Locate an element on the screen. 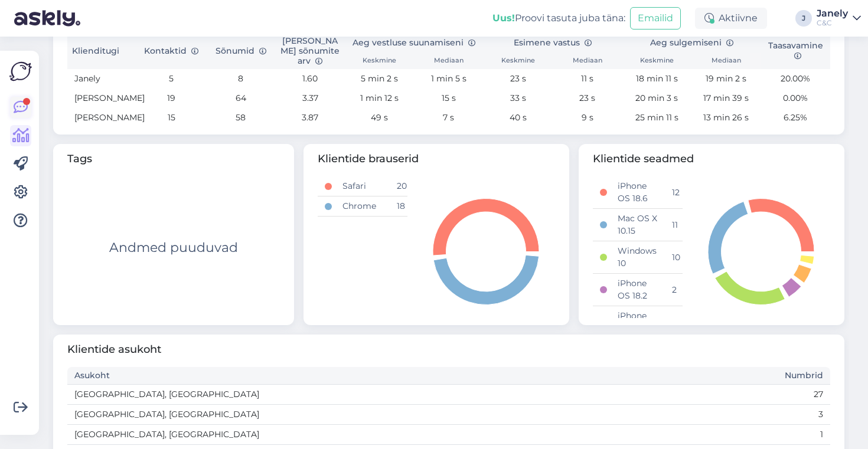 This screenshot has width=868, height=449. td: 11 s is located at coordinates (587, 78).